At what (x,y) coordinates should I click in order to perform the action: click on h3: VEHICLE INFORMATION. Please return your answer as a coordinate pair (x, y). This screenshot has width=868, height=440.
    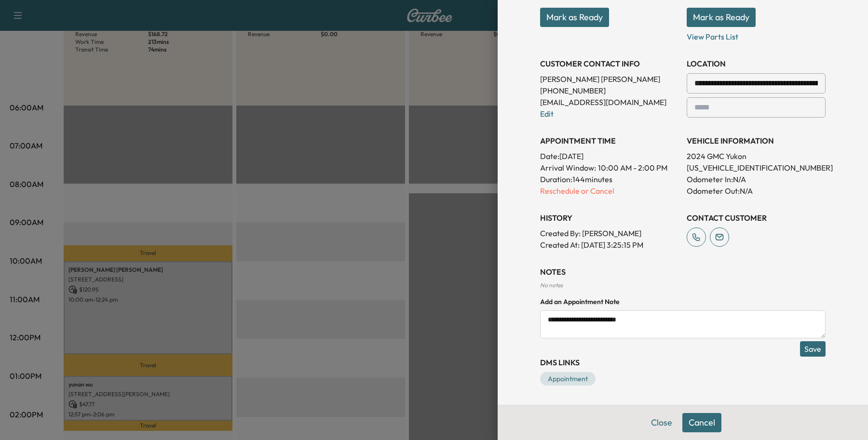
    Looking at the image, I should click on (756, 141).